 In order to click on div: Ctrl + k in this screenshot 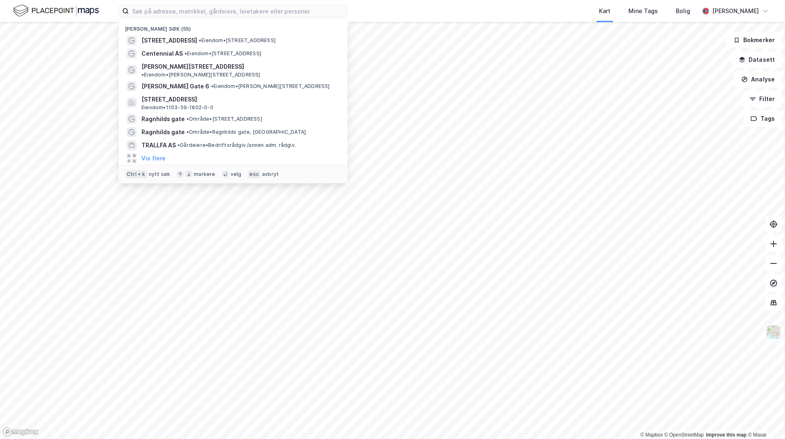, I will do `click(136, 174)`.